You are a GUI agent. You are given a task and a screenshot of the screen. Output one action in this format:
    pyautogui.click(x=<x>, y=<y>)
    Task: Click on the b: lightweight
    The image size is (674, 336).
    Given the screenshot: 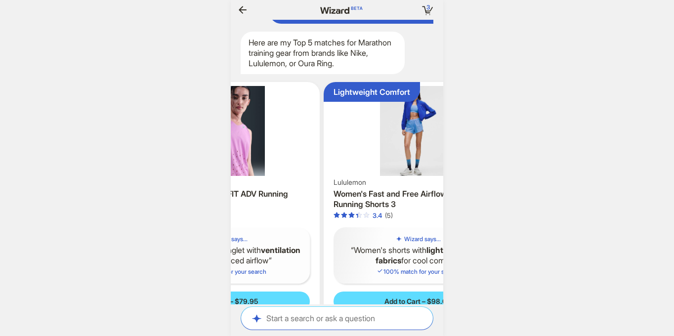 What is the action you would take?
    pyautogui.click(x=448, y=250)
    